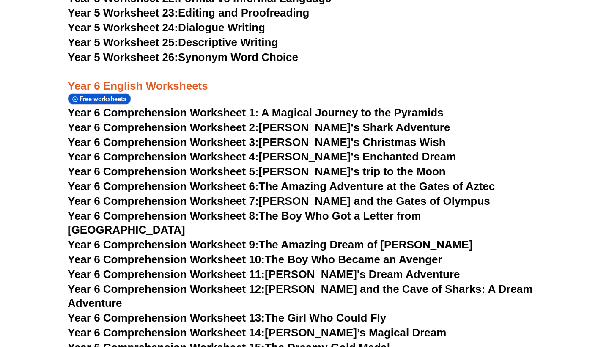 The image size is (609, 347). Describe the element at coordinates (183, 57) in the screenshot. I see `a: Year 5 Worksheet 26:Synonym Word Choice` at that location.